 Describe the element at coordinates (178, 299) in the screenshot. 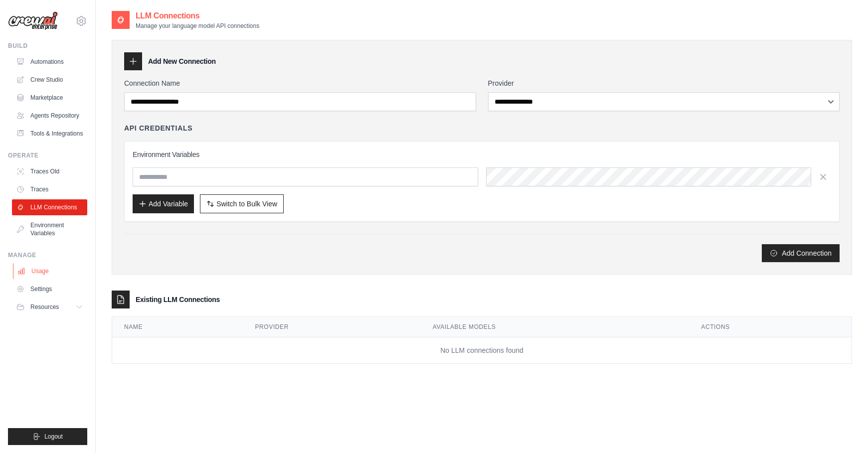

I see `h3: Existing LLM Connections` at that location.